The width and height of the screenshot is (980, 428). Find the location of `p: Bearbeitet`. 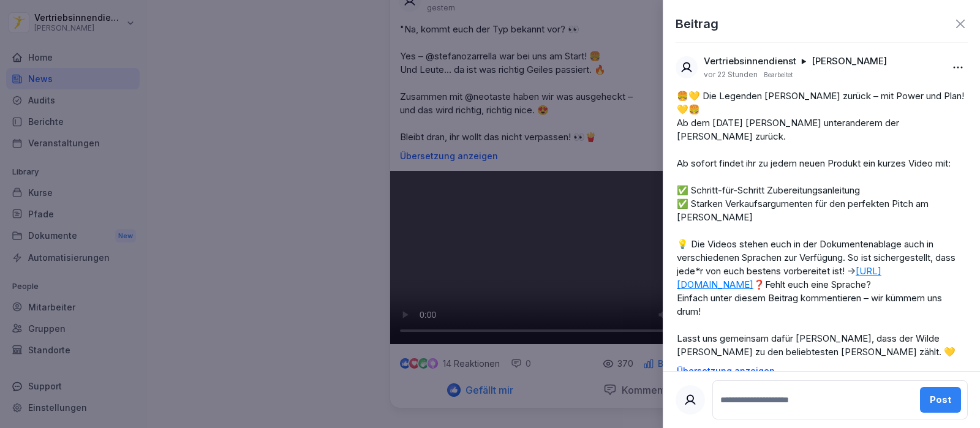

p: Bearbeitet is located at coordinates (778, 75).